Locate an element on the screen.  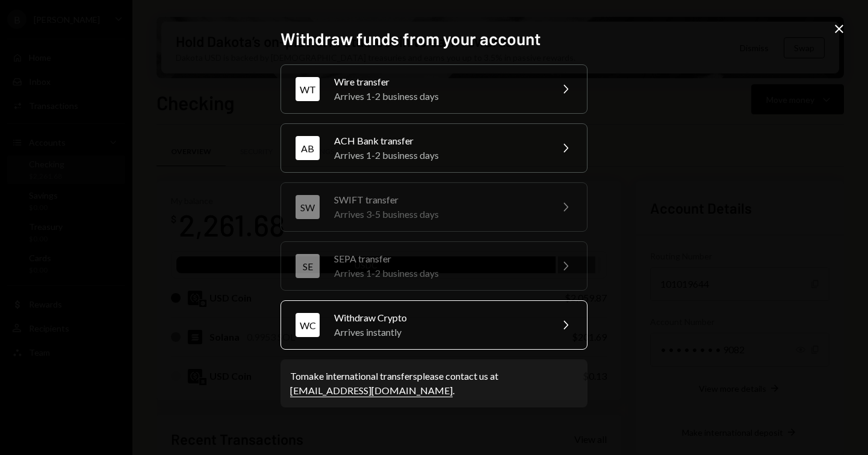
div: To make international transfers please contact us at . is located at coordinates (434, 384).